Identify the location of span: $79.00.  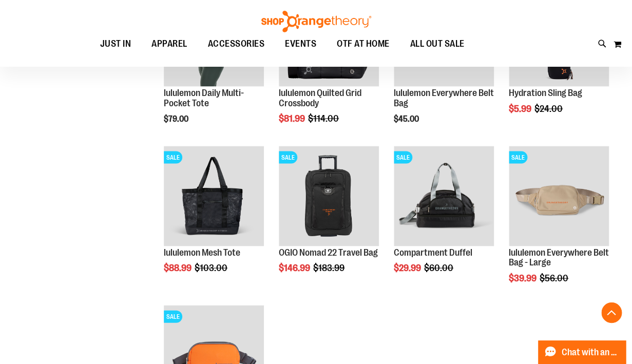
(177, 119).